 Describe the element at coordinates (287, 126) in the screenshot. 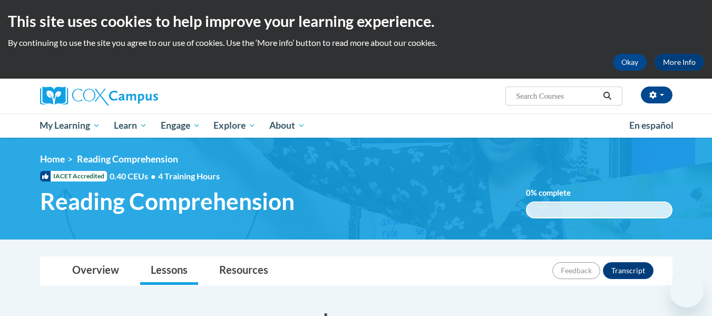

I see `a: About` at that location.